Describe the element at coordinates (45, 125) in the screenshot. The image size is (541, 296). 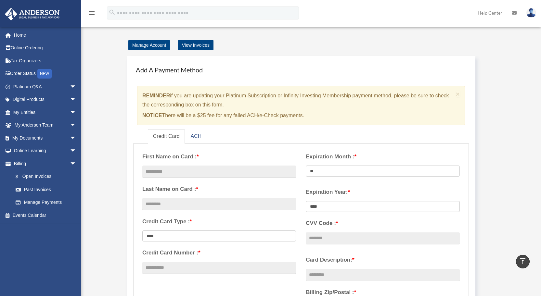
I see `a: My Anderson Teamarrow_drop_down` at that location.